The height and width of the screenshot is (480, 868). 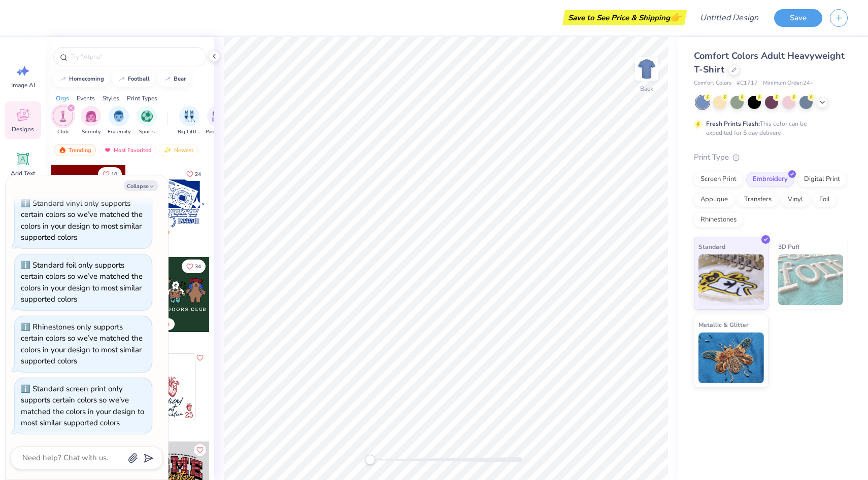 I want to click on img: Sports Image, so click(x=146, y=116).